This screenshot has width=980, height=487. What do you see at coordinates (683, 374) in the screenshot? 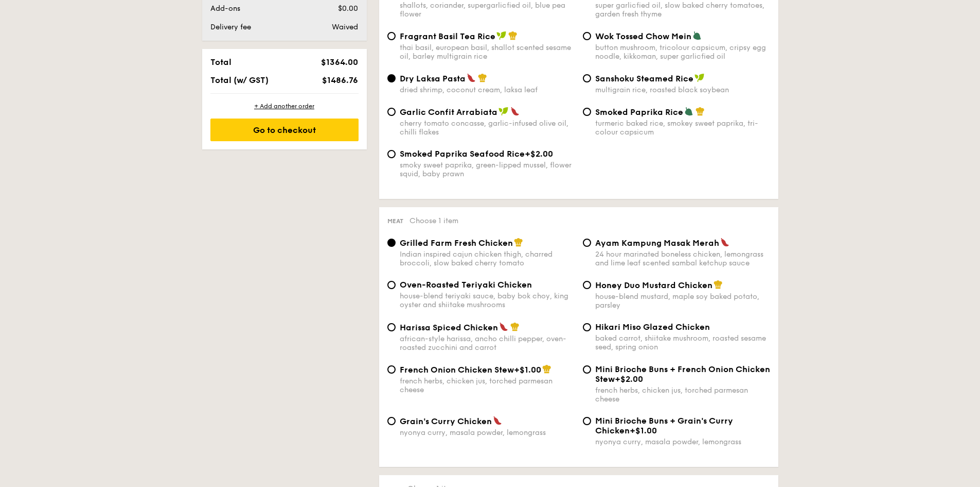
I see `span: Mini Brioche Buns + French Onion Chicken Stew` at bounding box center [683, 374].